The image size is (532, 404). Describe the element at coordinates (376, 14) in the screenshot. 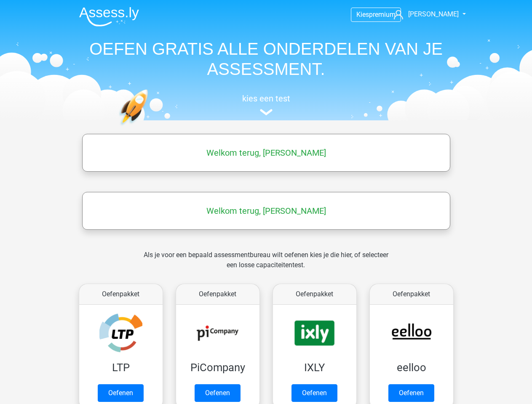

I see `a: Kiespremium` at that location.